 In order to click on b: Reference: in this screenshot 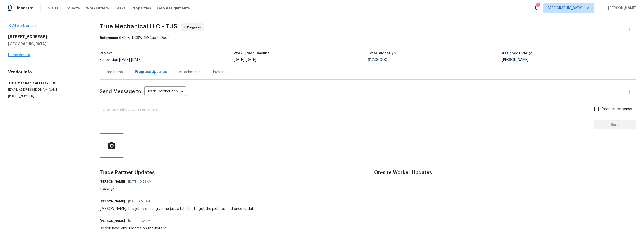, I will do `click(109, 38)`.